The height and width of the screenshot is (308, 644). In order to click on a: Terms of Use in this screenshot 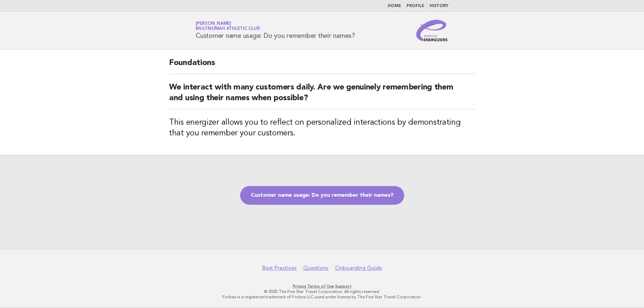, I will do `click(321, 287)`.